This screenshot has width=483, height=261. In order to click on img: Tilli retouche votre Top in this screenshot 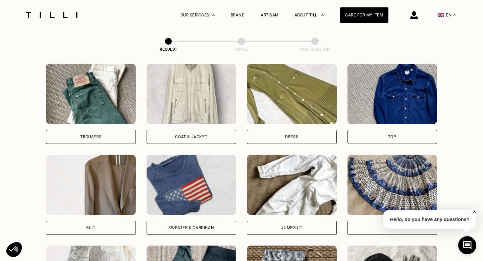, I will do `click(393, 94)`.